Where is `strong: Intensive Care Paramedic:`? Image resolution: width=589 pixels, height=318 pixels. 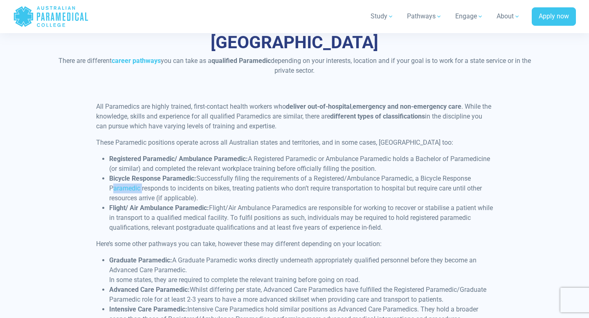 strong: Intensive Care Paramedic: is located at coordinates (148, 309).